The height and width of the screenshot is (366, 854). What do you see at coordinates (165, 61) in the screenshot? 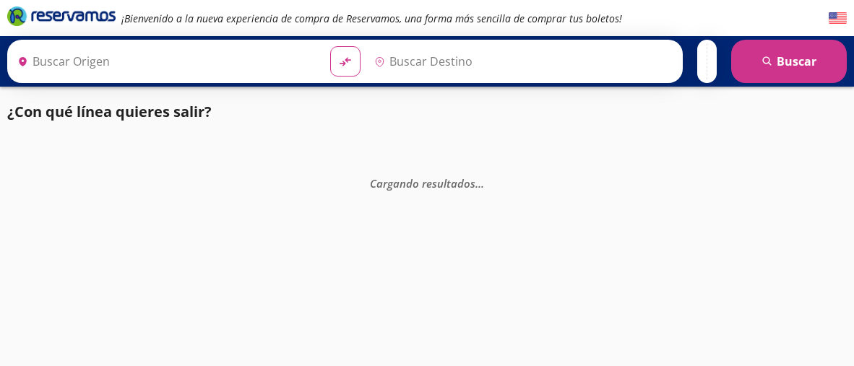
I see `input: Buscar Origen` at bounding box center [165, 61].